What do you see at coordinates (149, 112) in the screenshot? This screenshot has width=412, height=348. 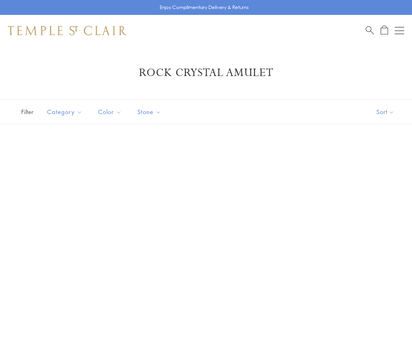 I see `button: Stone` at bounding box center [149, 112].